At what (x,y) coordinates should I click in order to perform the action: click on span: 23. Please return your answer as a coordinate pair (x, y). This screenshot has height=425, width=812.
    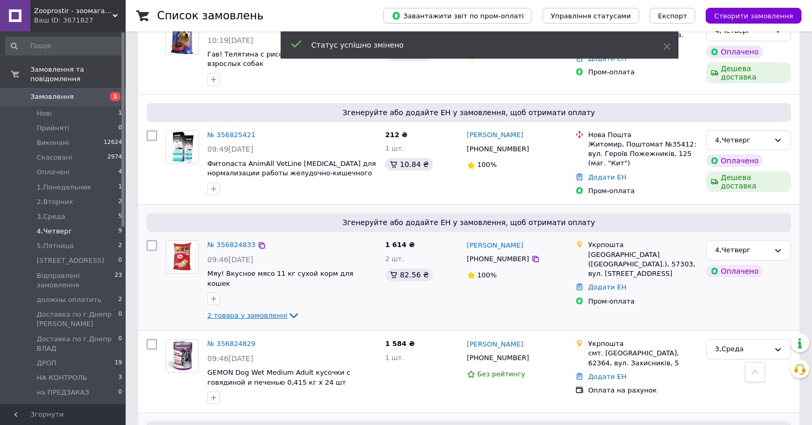
    Looking at the image, I should click on (118, 280).